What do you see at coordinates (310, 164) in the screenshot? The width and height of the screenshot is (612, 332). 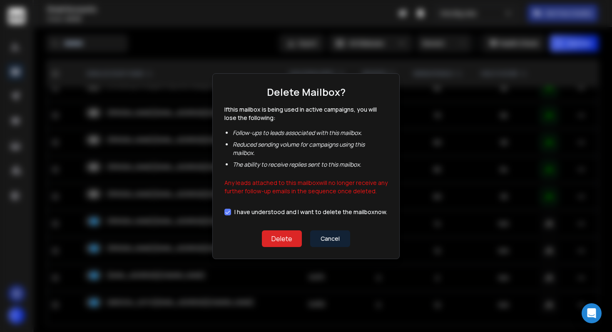 I see `li: The ability to receive replies sent to this mailbox .` at bounding box center [310, 164].